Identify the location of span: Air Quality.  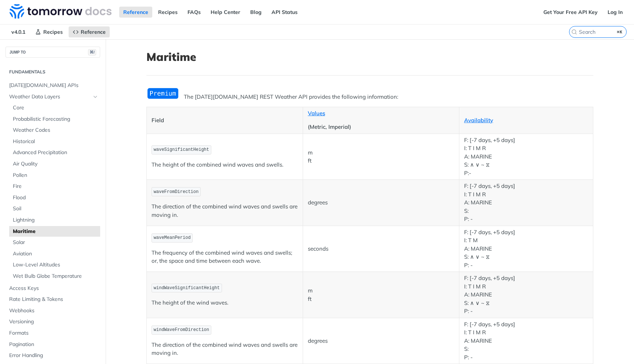
(56, 164).